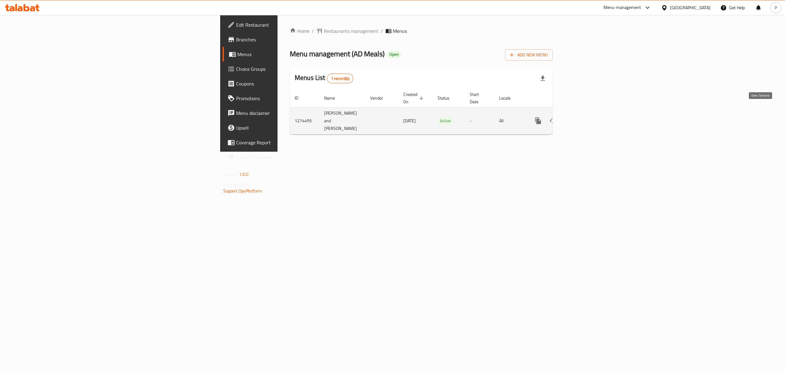  Describe the element at coordinates (340, 79) in the screenshot. I see `span: 1 record(s)` at that location.